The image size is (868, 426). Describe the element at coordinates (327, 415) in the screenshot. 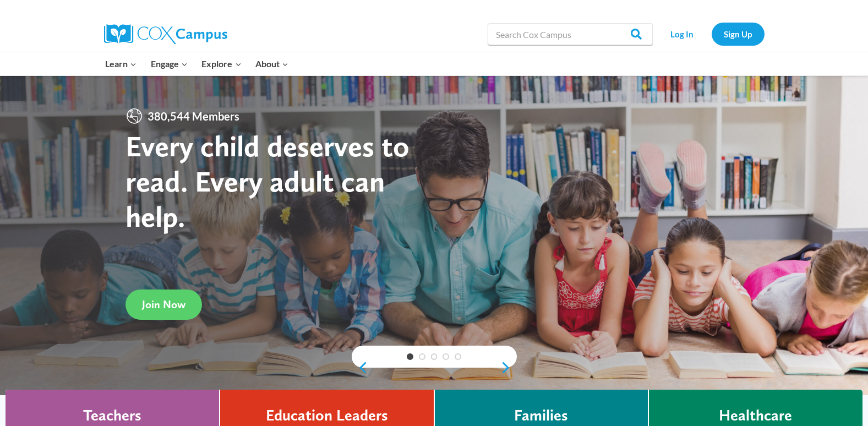

I see `h4: Education Leaders` at that location.